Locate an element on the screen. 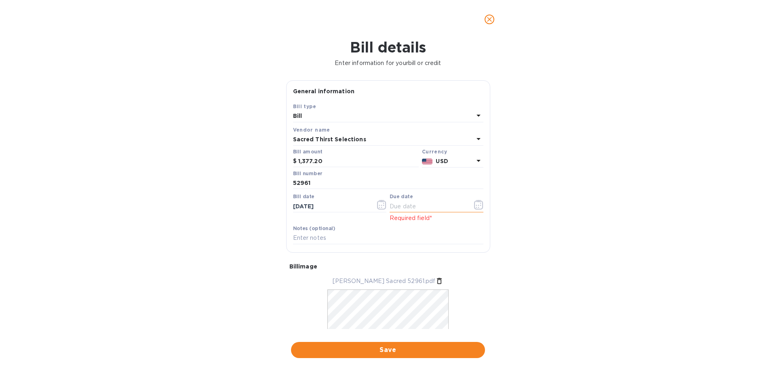 The image size is (776, 371). label: Bill date is located at coordinates (303, 197).